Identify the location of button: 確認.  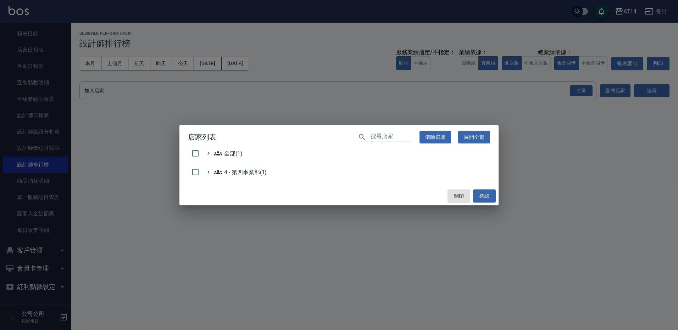
(484, 196).